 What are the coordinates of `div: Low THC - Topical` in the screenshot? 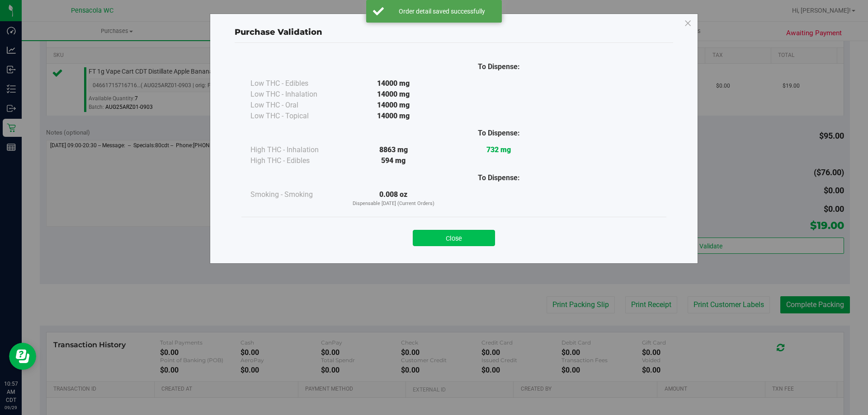 It's located at (295, 116).